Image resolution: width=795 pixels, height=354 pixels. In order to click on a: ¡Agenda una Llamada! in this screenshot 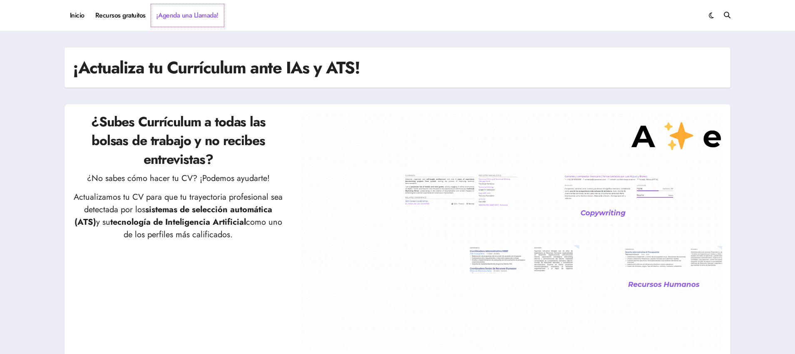, I will do `click(187, 15)`.